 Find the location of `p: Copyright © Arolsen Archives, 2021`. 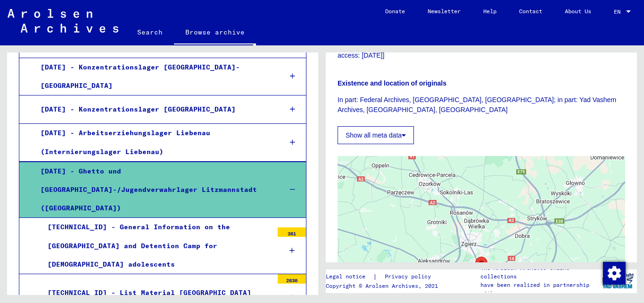

p: Copyright © Arolsen Archives, 2021 is located at coordinates (384, 286).